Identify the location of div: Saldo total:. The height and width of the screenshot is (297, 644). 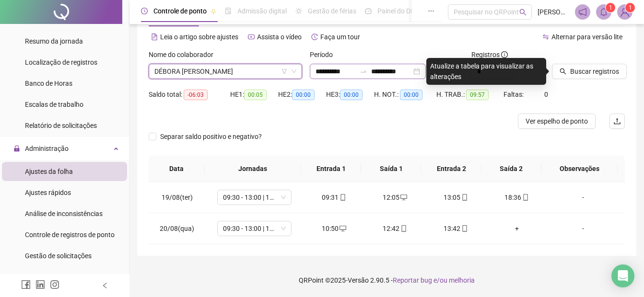
(189, 94).